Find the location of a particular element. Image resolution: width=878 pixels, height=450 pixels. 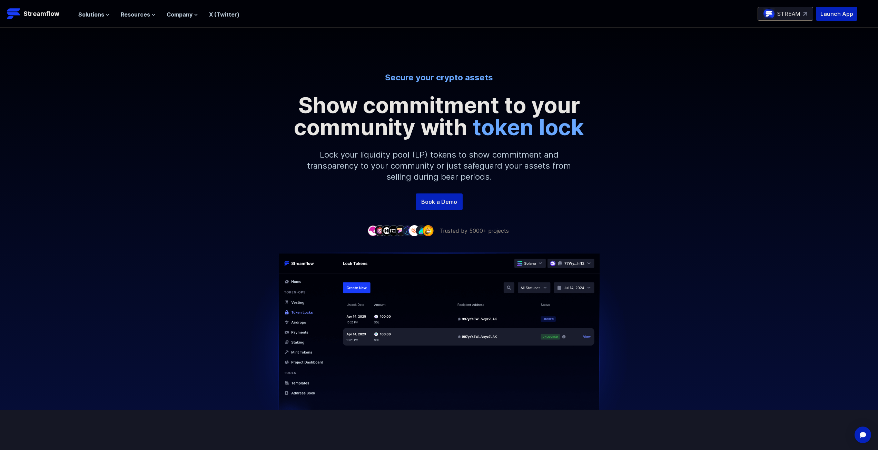

img: streamflow-logo-circle.png is located at coordinates (769, 14).